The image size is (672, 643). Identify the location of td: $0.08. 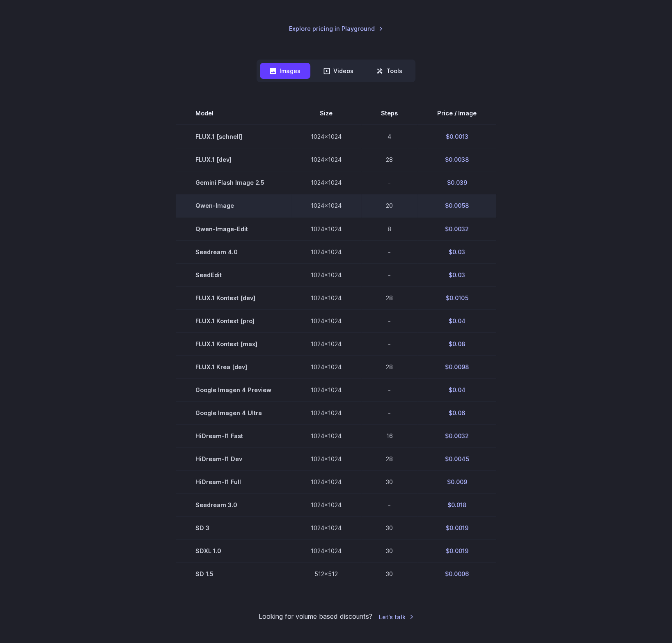
(457, 344).